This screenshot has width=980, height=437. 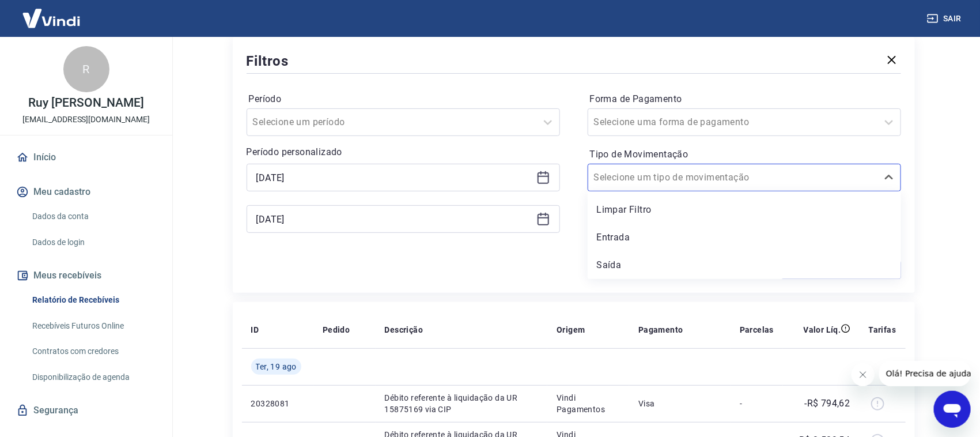 I want to click on input: Data inicial, so click(x=394, y=178).